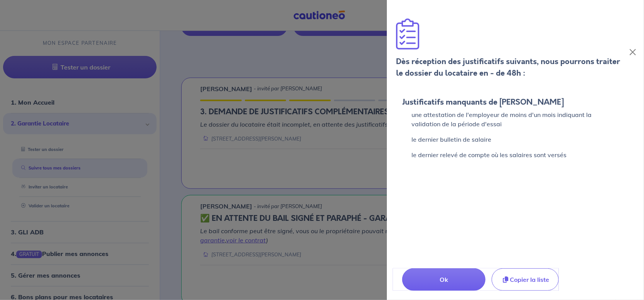 The image size is (644, 300). Describe the element at coordinates (515, 140) in the screenshot. I see `p: le dernier bulletin de salaire` at that location.